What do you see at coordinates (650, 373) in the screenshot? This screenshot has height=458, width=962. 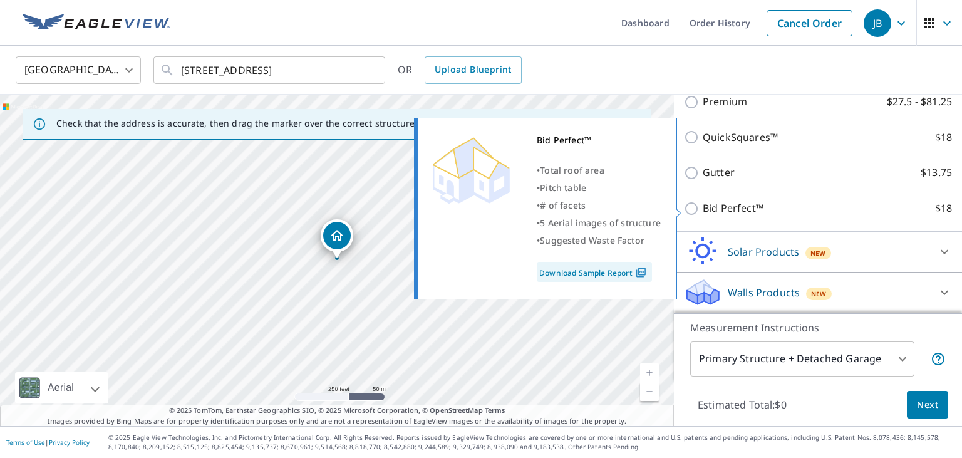 I see `a: Current Level 17, Zoom In` at bounding box center [650, 373].